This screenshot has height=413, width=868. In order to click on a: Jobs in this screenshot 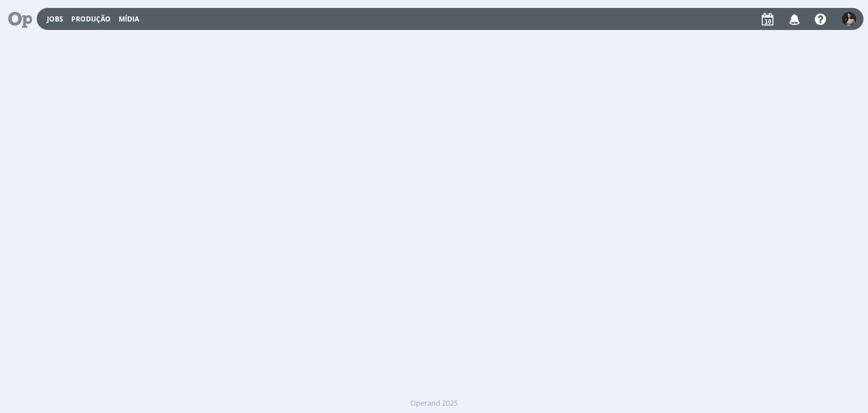, I will do `click(55, 19)`.